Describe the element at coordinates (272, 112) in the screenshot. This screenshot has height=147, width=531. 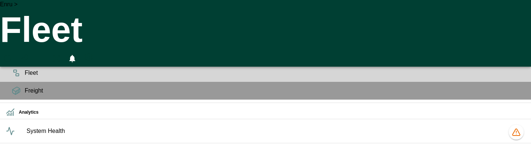
I see `h6: Analytics` at that location.